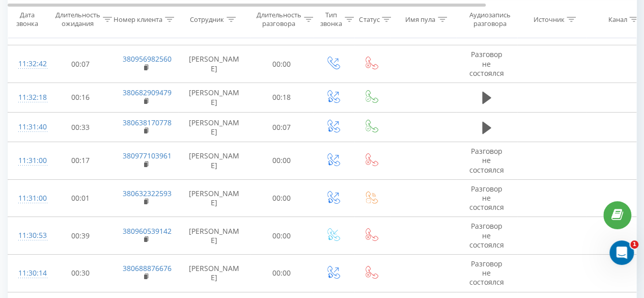 This screenshot has height=298, width=644. Describe the element at coordinates (147, 193) in the screenshot. I see `a: 380632322593` at that location.